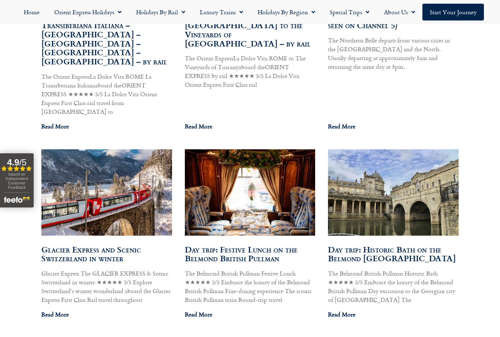 Image resolution: width=500 pixels, height=337 pixels. I want to click on p: The Orient ExpressLa Dolce Vita ROME to The Vineyards of Tuscanyaboard theORIENT EXPRESS by rail ..., so click(250, 71).